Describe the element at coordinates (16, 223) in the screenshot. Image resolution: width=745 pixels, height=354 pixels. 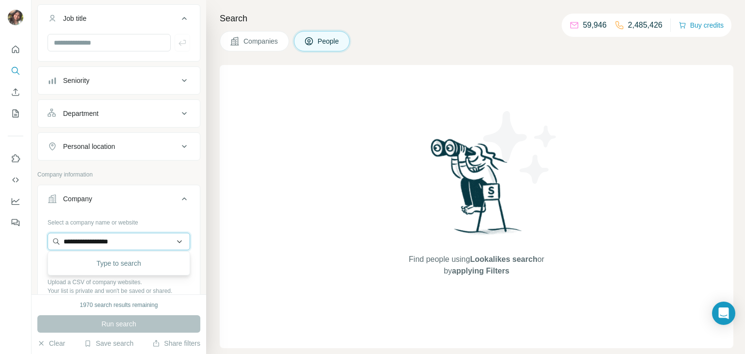
I see `button: Feedback` at that location.